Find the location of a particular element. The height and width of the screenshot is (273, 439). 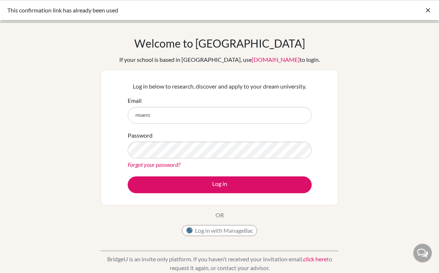

div: This confirmation link has already been used is located at coordinates (165, 10).